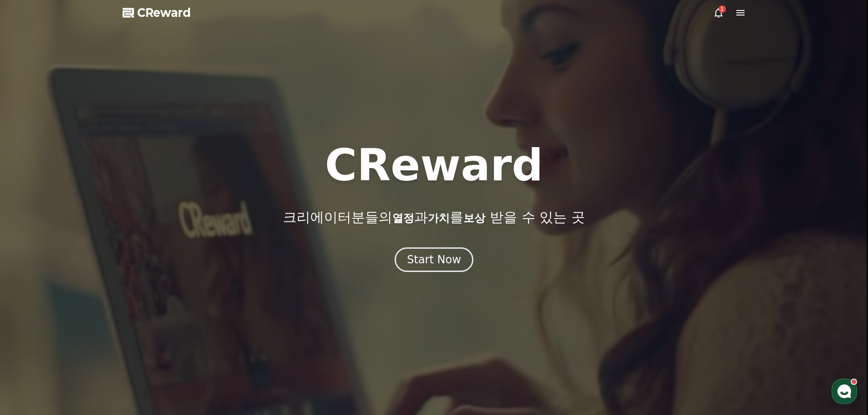 The width and height of the screenshot is (868, 415). What do you see at coordinates (434, 165) in the screenshot?
I see `h1: CReward` at bounding box center [434, 165].